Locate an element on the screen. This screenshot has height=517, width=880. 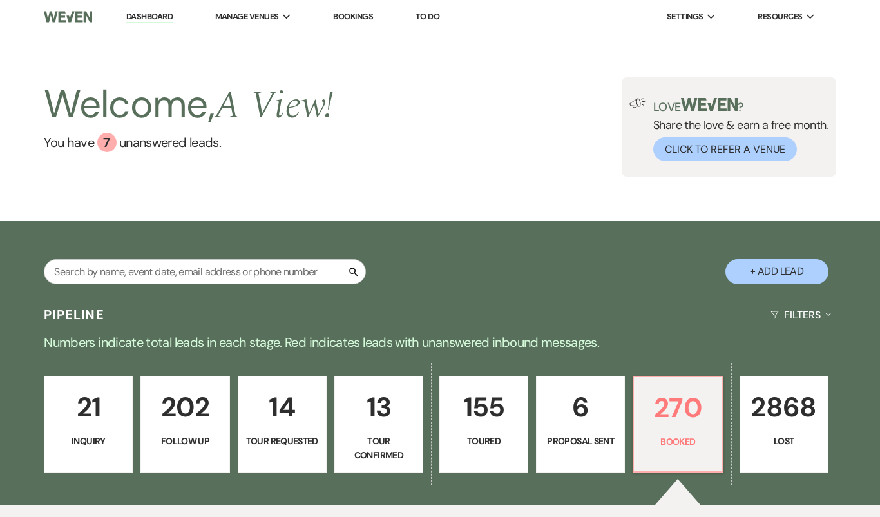
span: Settings is located at coordinates (685, 17).